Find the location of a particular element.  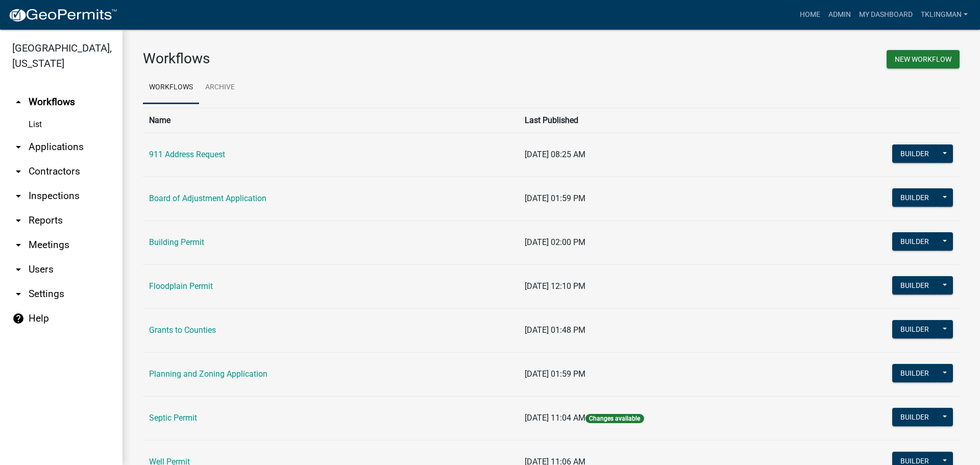

i: arrow_drop_up is located at coordinates (19, 102).